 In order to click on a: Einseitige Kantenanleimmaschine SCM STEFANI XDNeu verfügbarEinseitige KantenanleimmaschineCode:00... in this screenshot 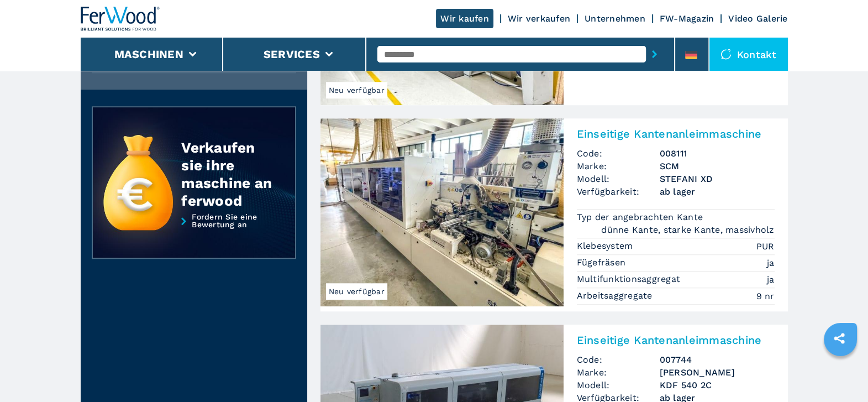, I will do `click(554, 215)`.